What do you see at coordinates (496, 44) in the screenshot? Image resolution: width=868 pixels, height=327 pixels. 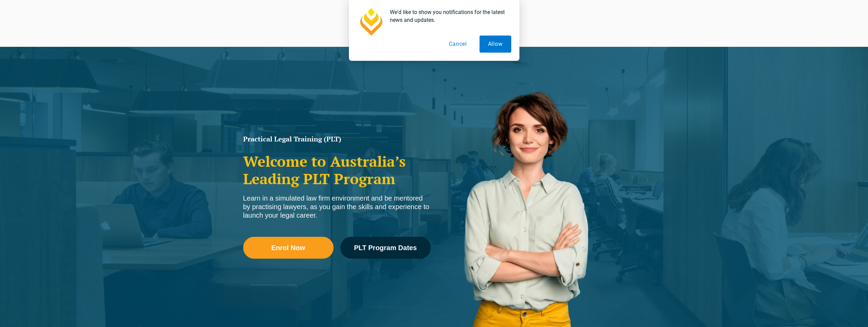 I see `button: Allow` at bounding box center [496, 44].